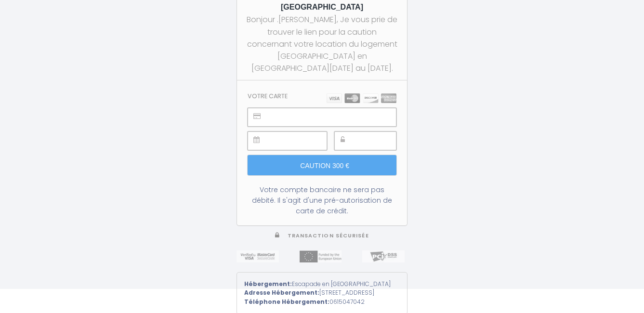 This screenshot has height=313, width=644. What do you see at coordinates (268, 284) in the screenshot?
I see `strong: Hébergement:` at bounding box center [268, 284].